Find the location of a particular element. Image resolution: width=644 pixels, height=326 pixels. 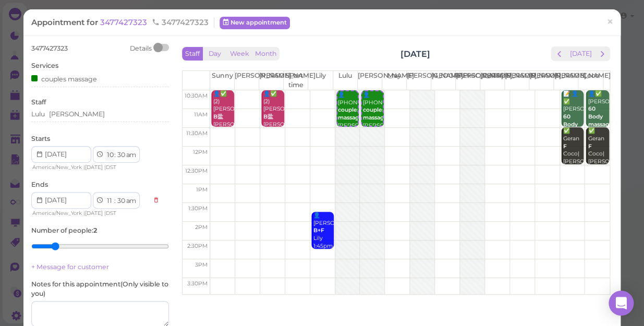

div: Open Intercom Messenger is located at coordinates (621, 303).